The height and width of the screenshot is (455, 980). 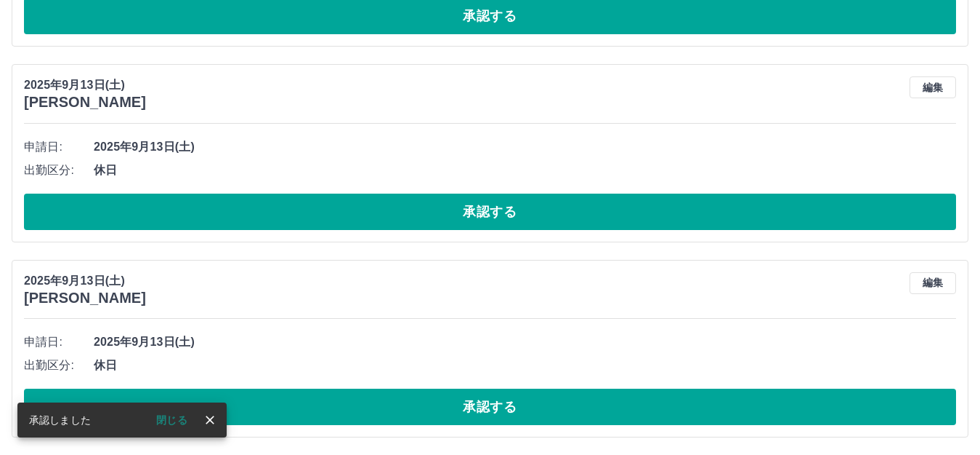 What do you see at coordinates (172, 420) in the screenshot?
I see `button: 閉じる` at bounding box center [172, 420].